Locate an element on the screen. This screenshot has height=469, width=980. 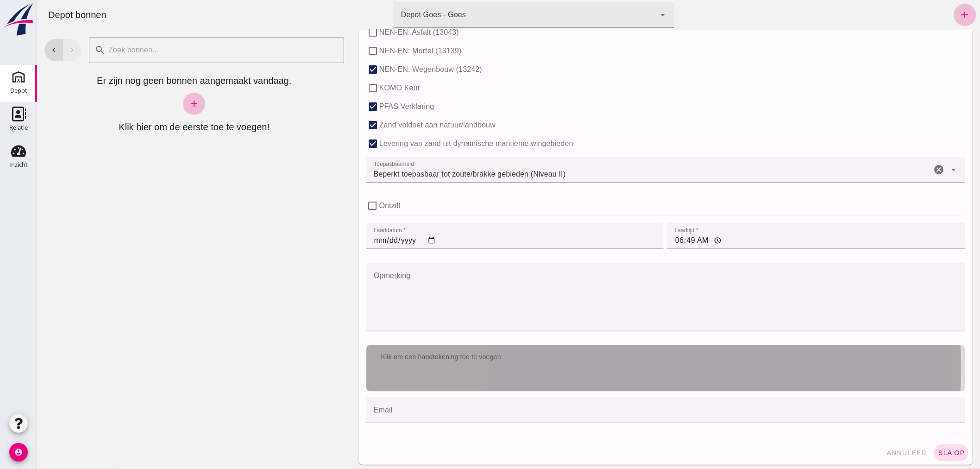
label: KOMO Keur is located at coordinates (363, 88).